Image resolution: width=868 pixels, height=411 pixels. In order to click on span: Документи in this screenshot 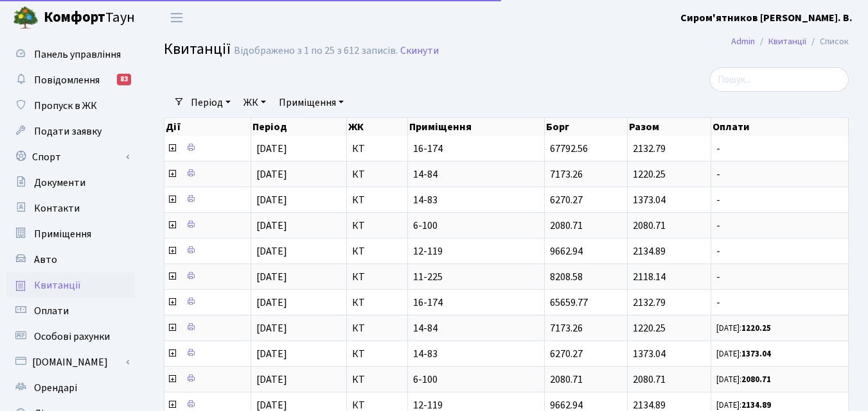, I will do `click(60, 183)`.